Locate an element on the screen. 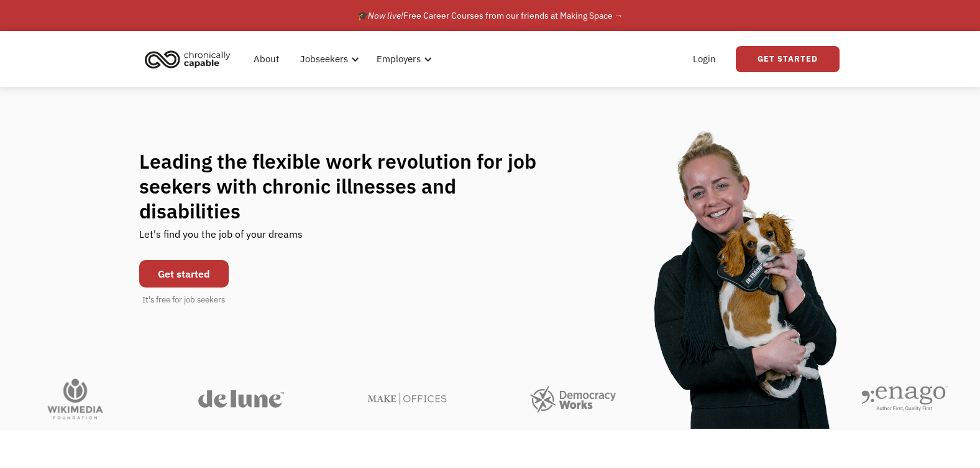 This screenshot has width=980, height=468. a: home is located at coordinates (190, 59).